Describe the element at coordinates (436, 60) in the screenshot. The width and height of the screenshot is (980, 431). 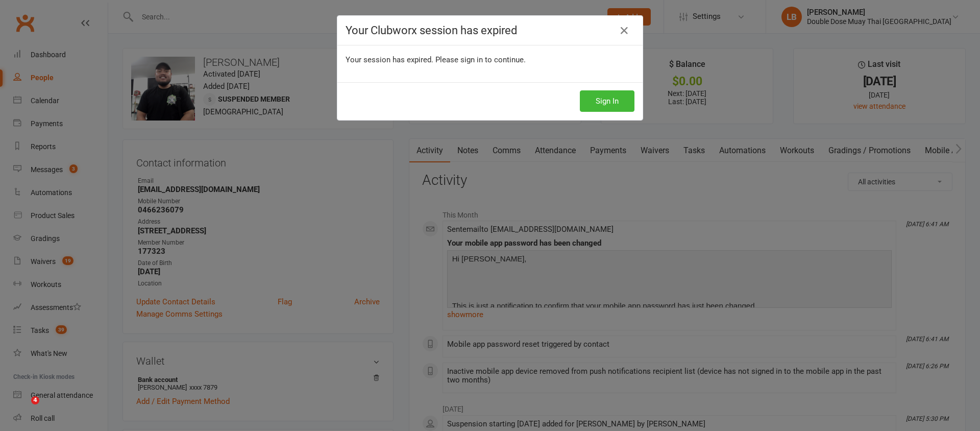
I see `span: Your session has expired. Please sign in to continue.` at that location.